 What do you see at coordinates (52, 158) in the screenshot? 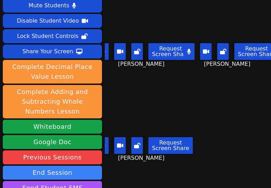
I see `a: Previous Sessions` at bounding box center [52, 158].